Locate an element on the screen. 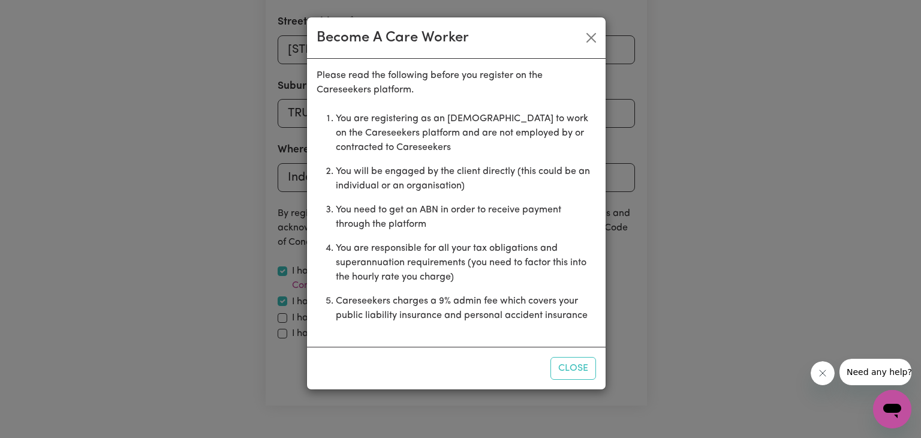  li: You will be engaged by the client directly (this could be an individual or an organisation) is located at coordinates (466, 179).